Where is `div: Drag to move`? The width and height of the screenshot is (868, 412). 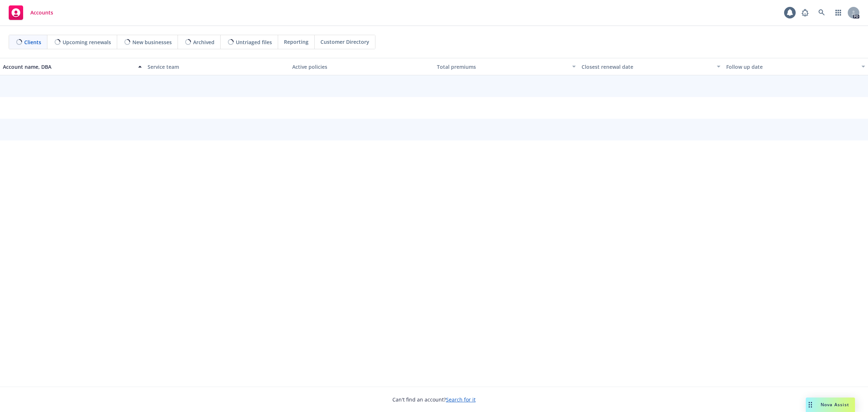
div: Drag to move is located at coordinates (810, 404).